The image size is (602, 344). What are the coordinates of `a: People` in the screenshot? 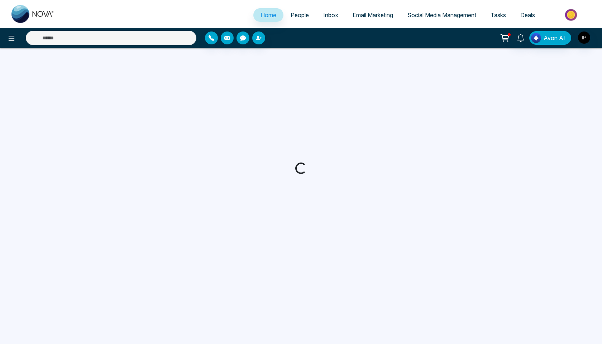 It's located at (300, 15).